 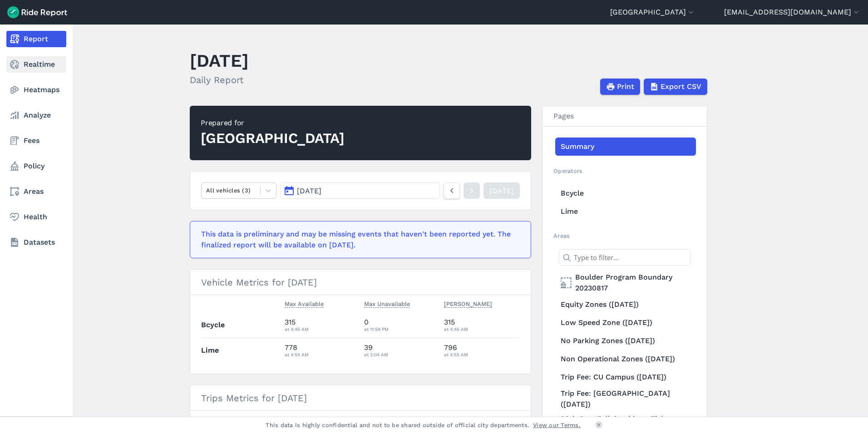 What do you see at coordinates (401, 354) in the screenshot?
I see `div: at 3:04 AM` at bounding box center [401, 354].